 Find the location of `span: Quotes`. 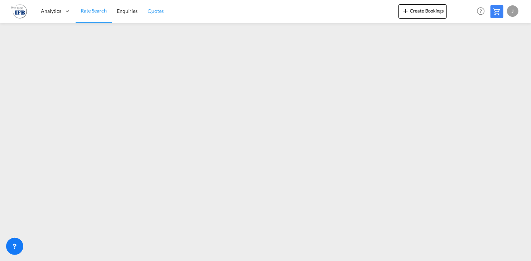

span: Quotes is located at coordinates (155, 11).